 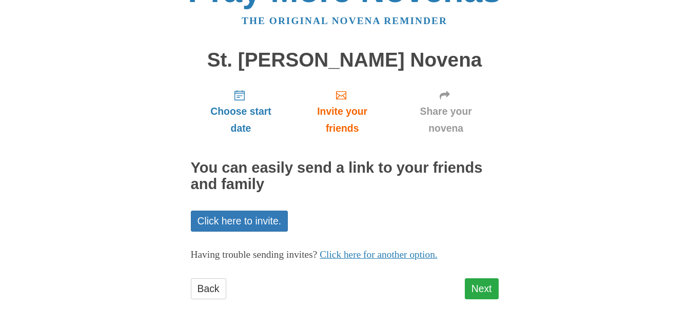 I want to click on a: Choose start date, so click(x=241, y=111).